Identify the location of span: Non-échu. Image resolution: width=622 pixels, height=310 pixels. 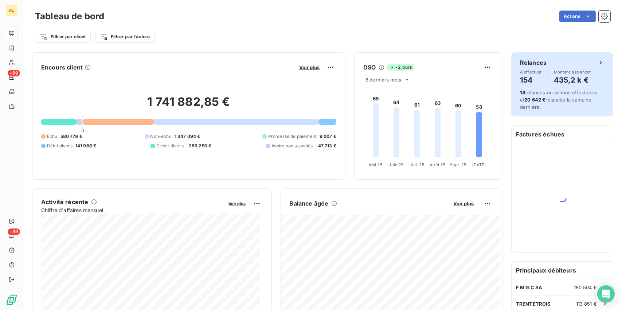
(161, 137).